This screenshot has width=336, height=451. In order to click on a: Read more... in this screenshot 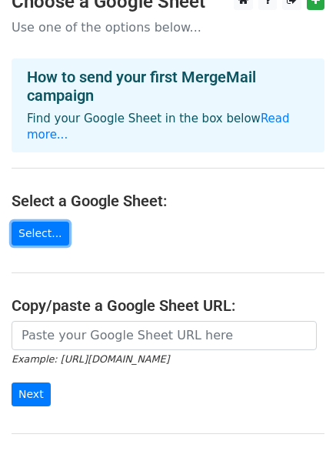, I will do `click(158, 126)`.